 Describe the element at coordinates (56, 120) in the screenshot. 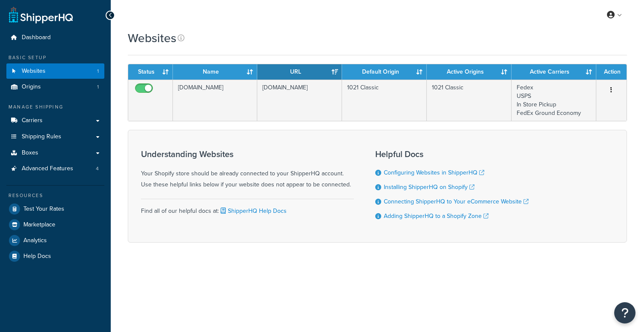

I see `li: Carriers` at that location.